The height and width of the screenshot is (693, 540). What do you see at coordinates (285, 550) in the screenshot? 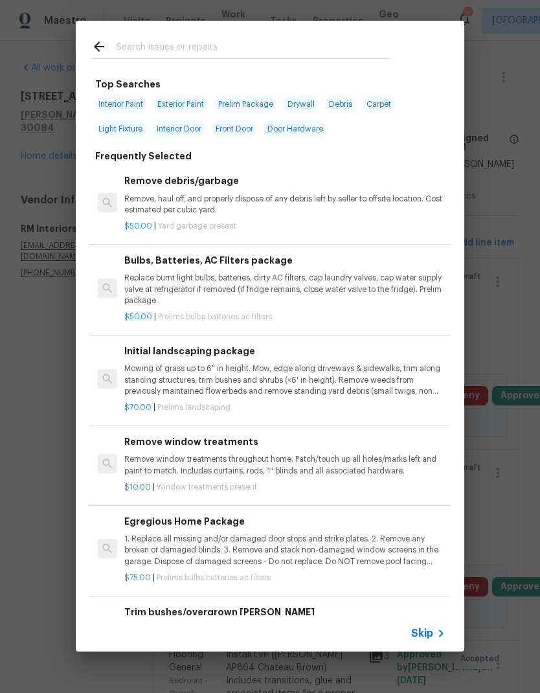
I see `p: 1. Replace all missing and/or damaged door stops and strike plates. 2. Remove any broken or damag...` at bounding box center [285, 550].